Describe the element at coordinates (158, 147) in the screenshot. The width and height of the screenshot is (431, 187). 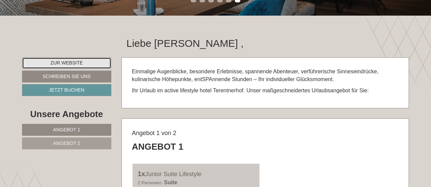
I see `div: Angebot 1` at that location.